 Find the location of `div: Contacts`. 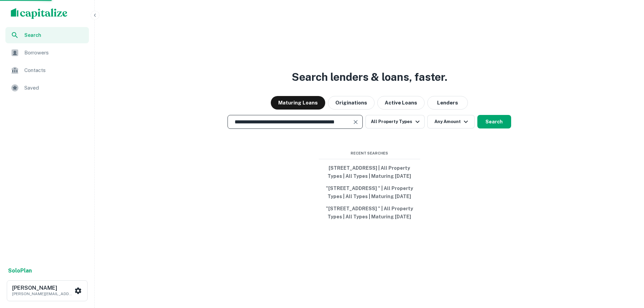

div: Contacts is located at coordinates (47, 70).